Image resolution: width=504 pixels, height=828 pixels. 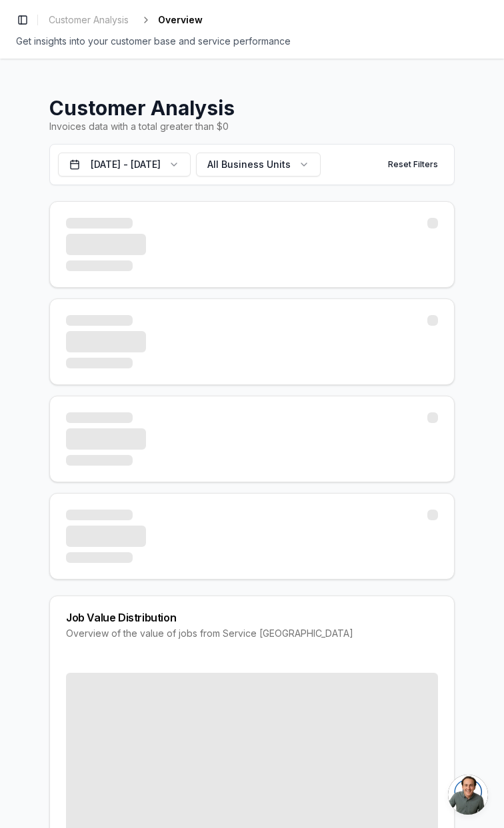 I want to click on span: All Business Units, so click(x=249, y=165).